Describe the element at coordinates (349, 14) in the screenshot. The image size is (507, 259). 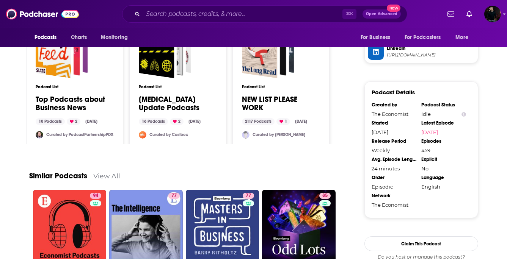
I see `span: ⌘ K` at that location.